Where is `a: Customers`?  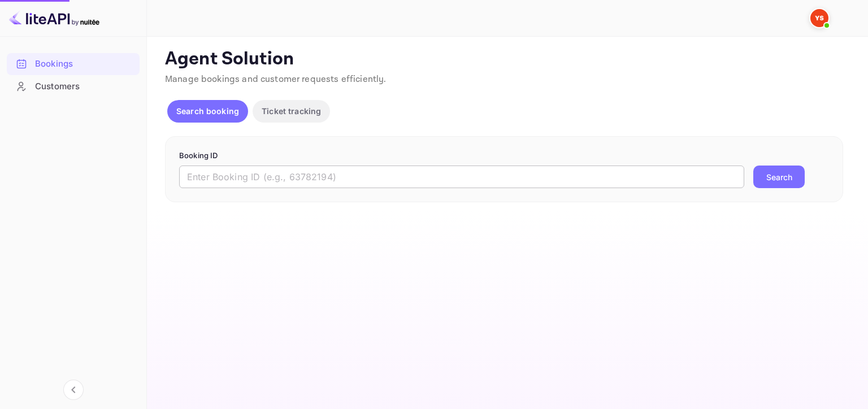
a: Customers is located at coordinates (73, 86).